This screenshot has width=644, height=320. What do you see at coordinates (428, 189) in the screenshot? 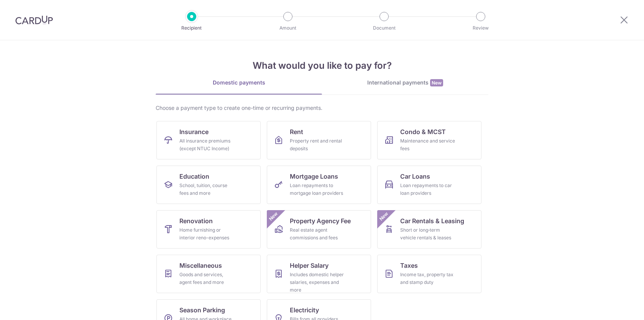
I see `div: Loan repayments to car loan providers` at bounding box center [428, 189].